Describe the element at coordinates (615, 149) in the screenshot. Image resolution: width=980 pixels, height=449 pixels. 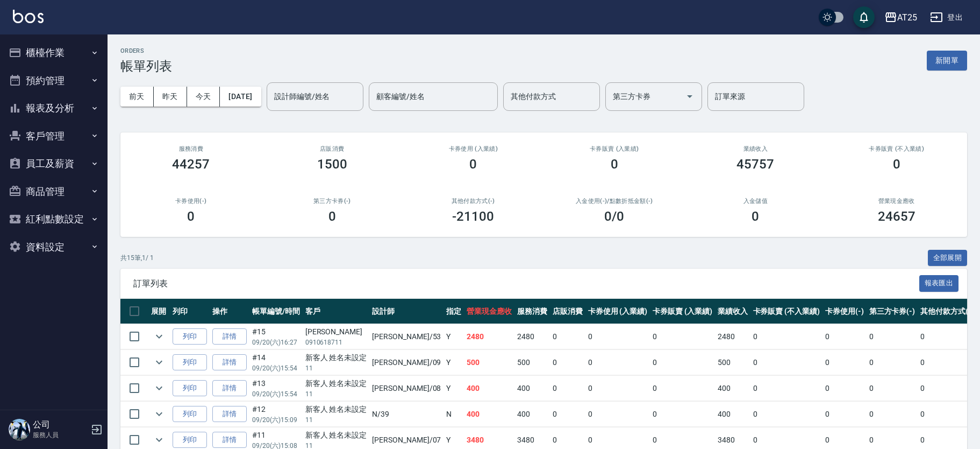
I see `h2: 卡券販賣 (入業績)` at that location.